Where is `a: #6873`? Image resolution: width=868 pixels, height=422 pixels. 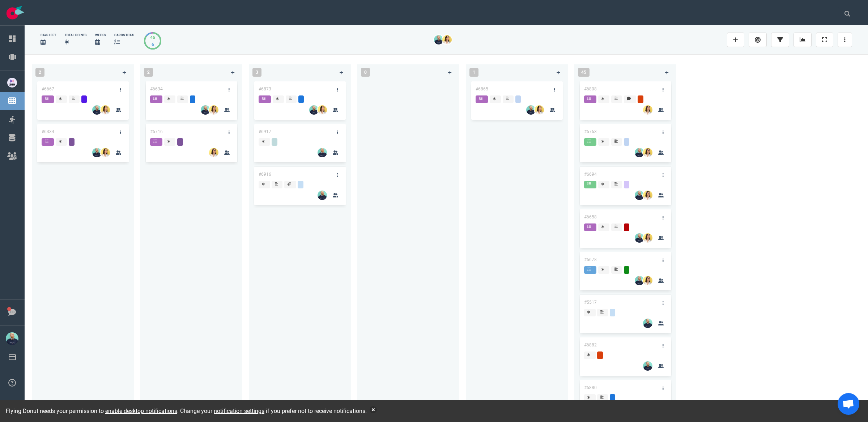
a: #6873 is located at coordinates (265, 89).